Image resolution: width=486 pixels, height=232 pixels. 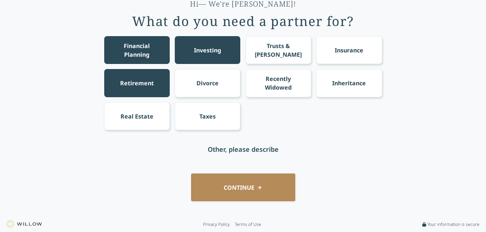 What do you see at coordinates (24, 224) in the screenshot?
I see `img: Willow logo` at bounding box center [24, 224].